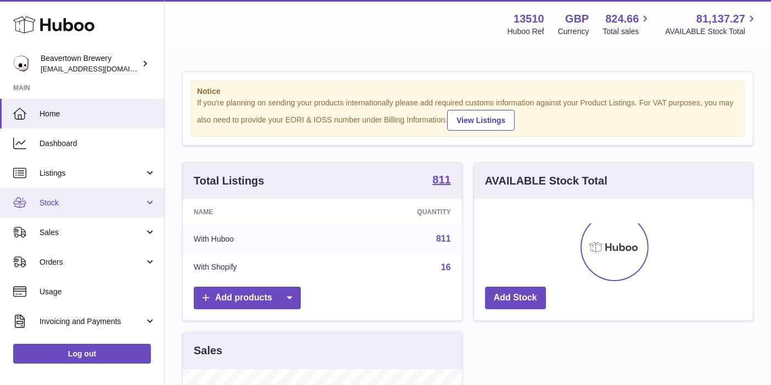  What do you see at coordinates (92, 232) in the screenshot?
I see `span: Sales` at bounding box center [92, 232].